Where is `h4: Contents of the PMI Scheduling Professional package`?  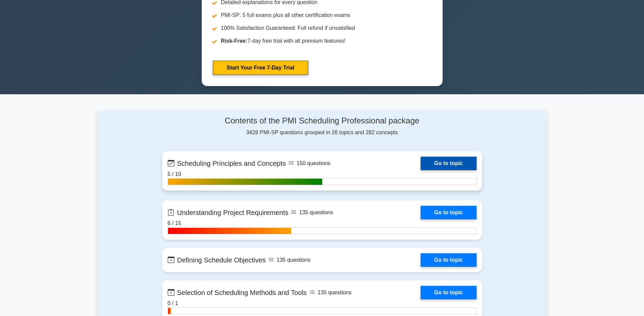 h4: Contents of the PMI Scheduling Professional package is located at coordinates (322, 121).